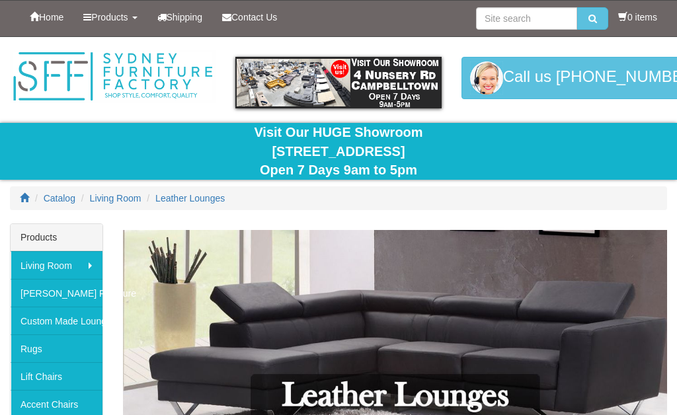 The width and height of the screenshot is (677, 415). What do you see at coordinates (56, 238) in the screenshot?
I see `div: Products` at bounding box center [56, 238].